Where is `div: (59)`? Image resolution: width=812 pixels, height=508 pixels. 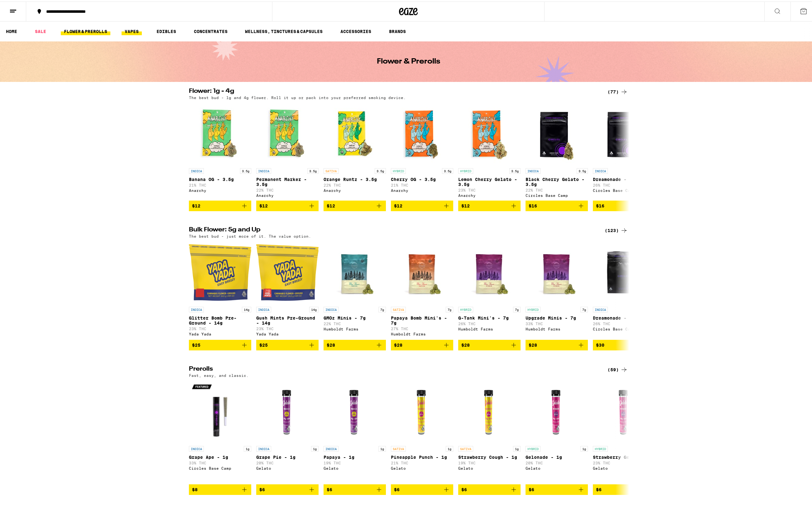 div: (59) is located at coordinates (618, 368).